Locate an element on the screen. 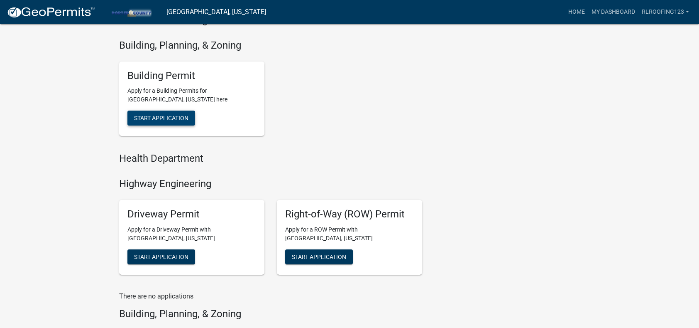  h4: Health Department is located at coordinates (271, 158).